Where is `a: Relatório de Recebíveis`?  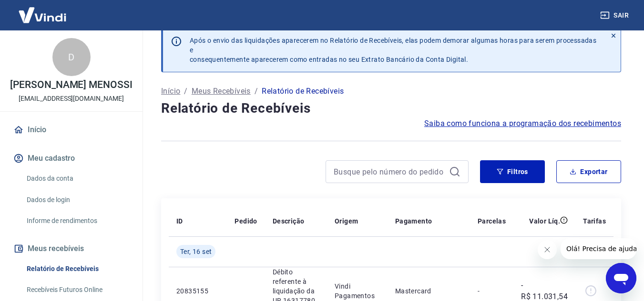 a: Relatório de Recebíveis is located at coordinates (76, 269).